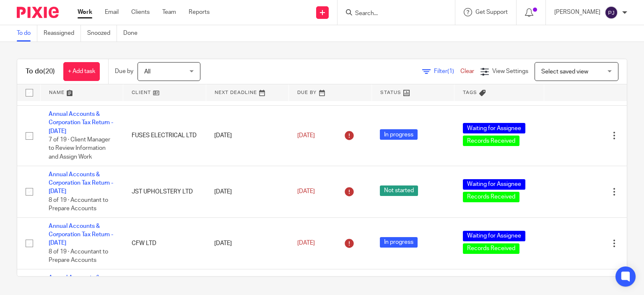  Describe the element at coordinates (451, 71) in the screenshot. I see `span: (1)` at that location.